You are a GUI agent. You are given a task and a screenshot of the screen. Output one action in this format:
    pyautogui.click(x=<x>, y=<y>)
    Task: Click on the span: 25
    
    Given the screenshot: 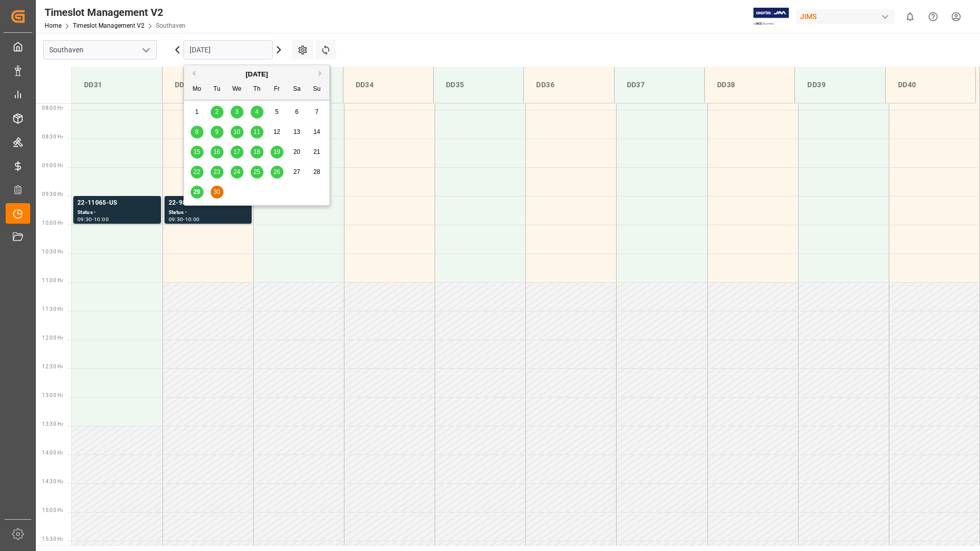 What is the action you would take?
    pyautogui.click(x=257, y=171)
    